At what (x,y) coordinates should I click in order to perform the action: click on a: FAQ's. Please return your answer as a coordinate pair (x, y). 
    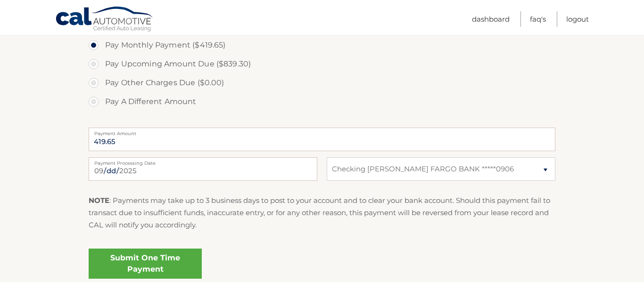
    Looking at the image, I should click on (538, 19).